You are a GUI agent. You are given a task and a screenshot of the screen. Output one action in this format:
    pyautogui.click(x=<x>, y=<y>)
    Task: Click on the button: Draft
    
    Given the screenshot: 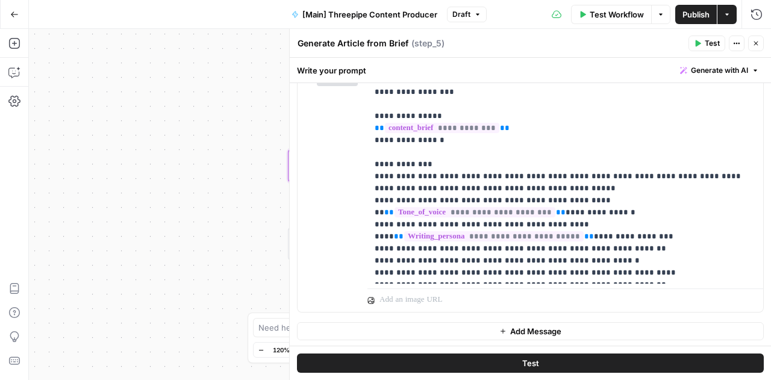 What is the action you would take?
    pyautogui.click(x=467, y=14)
    